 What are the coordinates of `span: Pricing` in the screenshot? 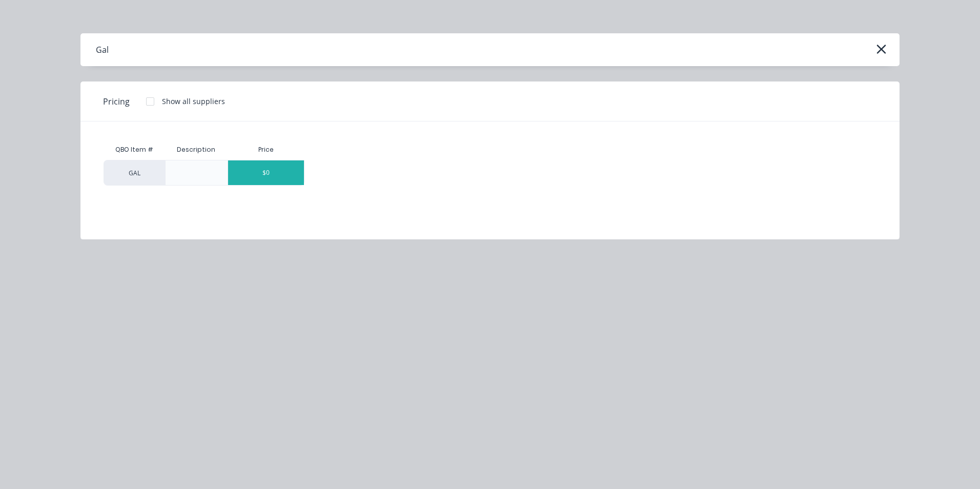 It's located at (117, 102).